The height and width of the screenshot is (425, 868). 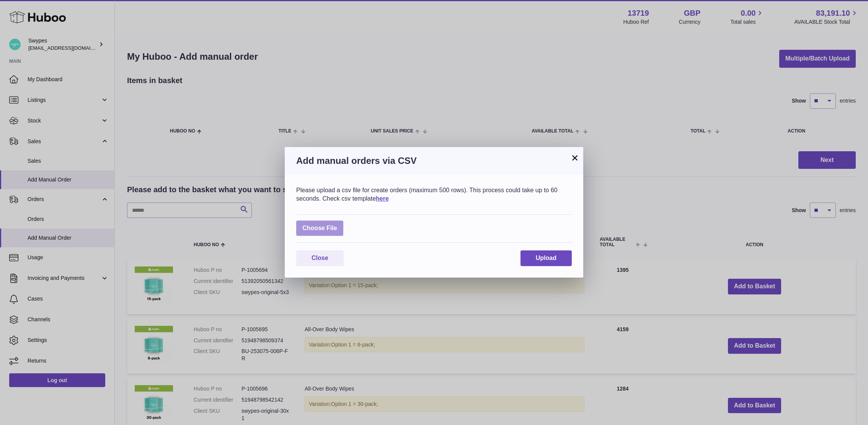 I want to click on span: Choose File, so click(x=319, y=228).